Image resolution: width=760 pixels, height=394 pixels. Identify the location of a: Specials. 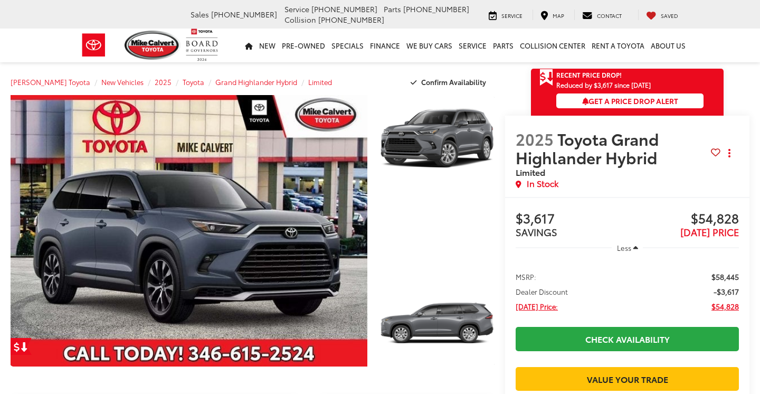
(347, 45).